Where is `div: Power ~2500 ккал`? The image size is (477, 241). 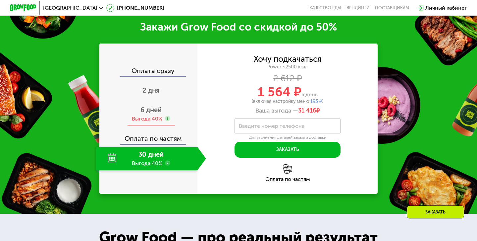
div: Power ~2500 ккал is located at coordinates (288, 67).